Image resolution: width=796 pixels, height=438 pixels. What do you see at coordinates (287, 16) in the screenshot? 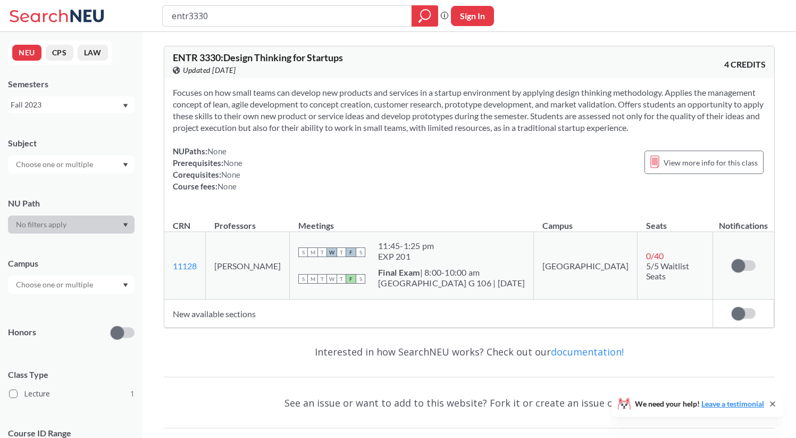
I see `input: Class, professor, course number, "phrase"` at bounding box center [287, 16].